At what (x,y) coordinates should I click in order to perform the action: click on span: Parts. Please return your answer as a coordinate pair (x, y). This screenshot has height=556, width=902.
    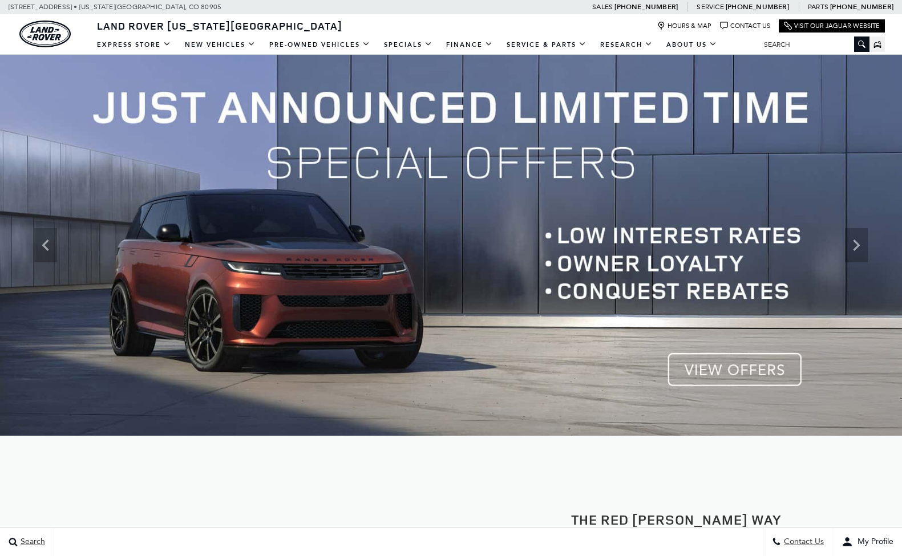
    Looking at the image, I should click on (818, 7).